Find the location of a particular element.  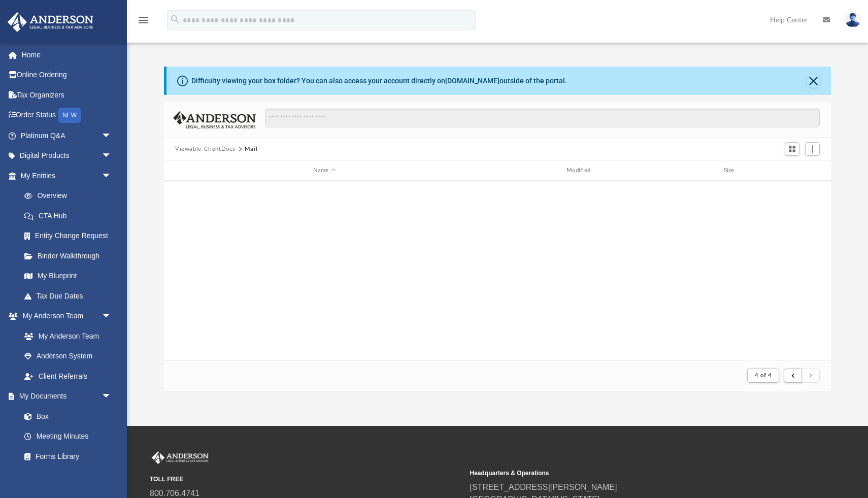

a: Online Ordering is located at coordinates (67, 75).